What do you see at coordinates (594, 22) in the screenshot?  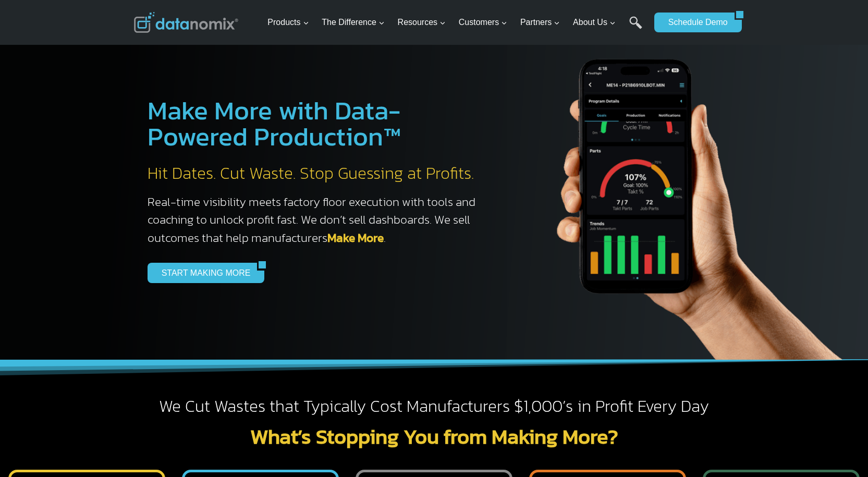 I see `span: About Us` at bounding box center [594, 22].